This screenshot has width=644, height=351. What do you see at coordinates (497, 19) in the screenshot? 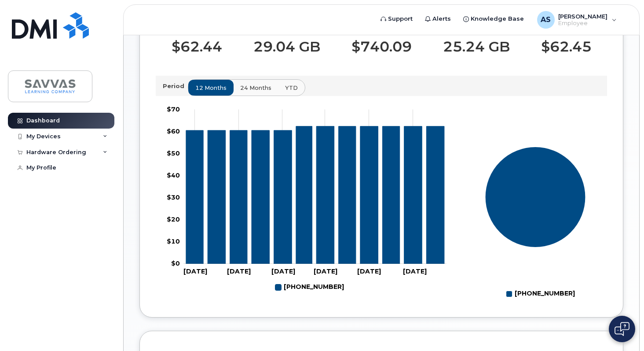
I see `span: Knowledge Base` at bounding box center [497, 19].